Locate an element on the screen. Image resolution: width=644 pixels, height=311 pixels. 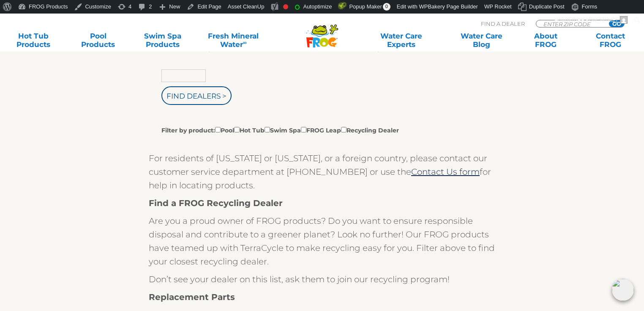
a: ContactFROG is located at coordinates (611, 40).